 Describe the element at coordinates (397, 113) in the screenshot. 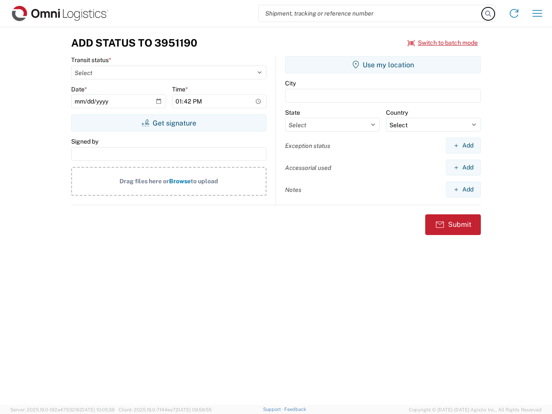

I see `label: Country` at that location.